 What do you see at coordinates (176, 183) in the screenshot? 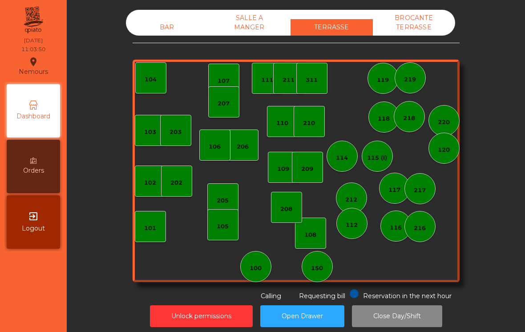
I see `div: 202` at bounding box center [176, 183].